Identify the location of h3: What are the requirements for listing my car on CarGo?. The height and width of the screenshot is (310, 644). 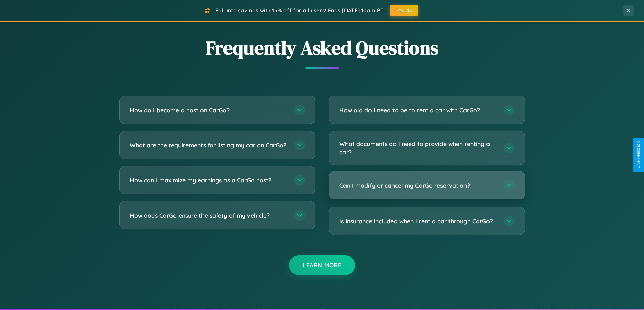
(209, 145).